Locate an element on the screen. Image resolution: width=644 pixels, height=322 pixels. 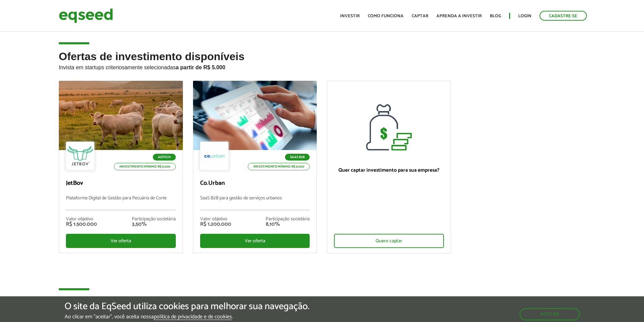
p: SaaS B2B is located at coordinates (297, 157).